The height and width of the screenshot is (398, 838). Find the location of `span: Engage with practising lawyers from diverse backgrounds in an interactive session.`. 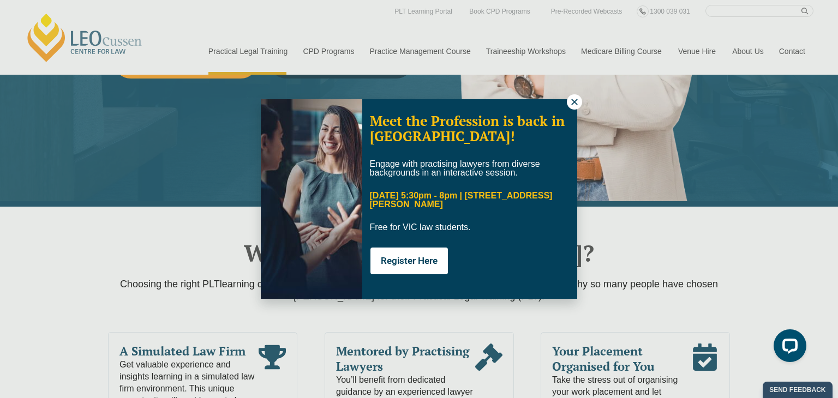

span: Engage with practising lawyers from diverse backgrounds in an interactive session. is located at coordinates (455, 168).